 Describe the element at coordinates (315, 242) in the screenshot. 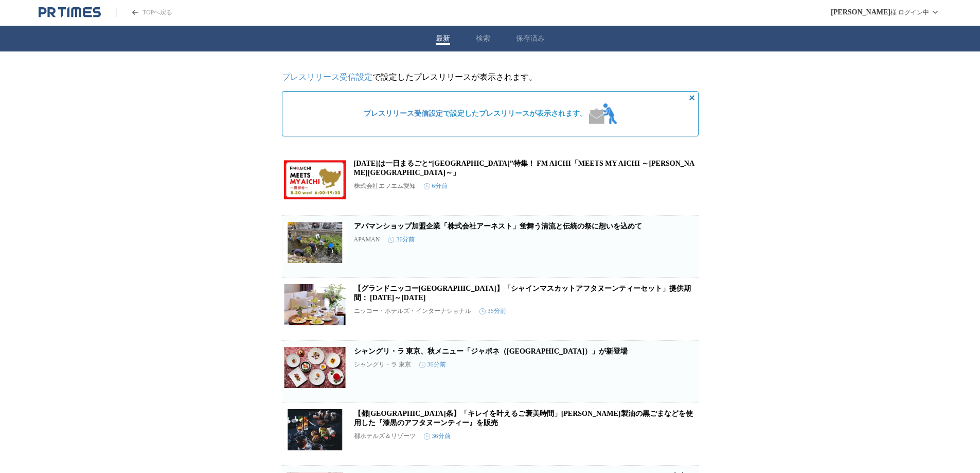

I see `img: アパマンショップ加盟企業「株式会社アーネスト」蛍舞う清流と伝統の祭に想いを込めて` at that location.